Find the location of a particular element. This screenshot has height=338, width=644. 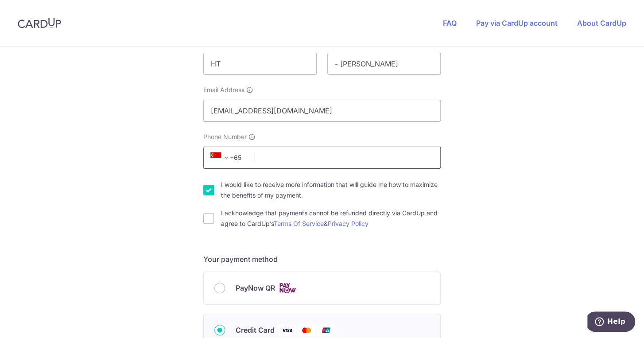

label: I would like to receive more information that will guide me how to maximize the benefits of my pa... is located at coordinates (331, 190).